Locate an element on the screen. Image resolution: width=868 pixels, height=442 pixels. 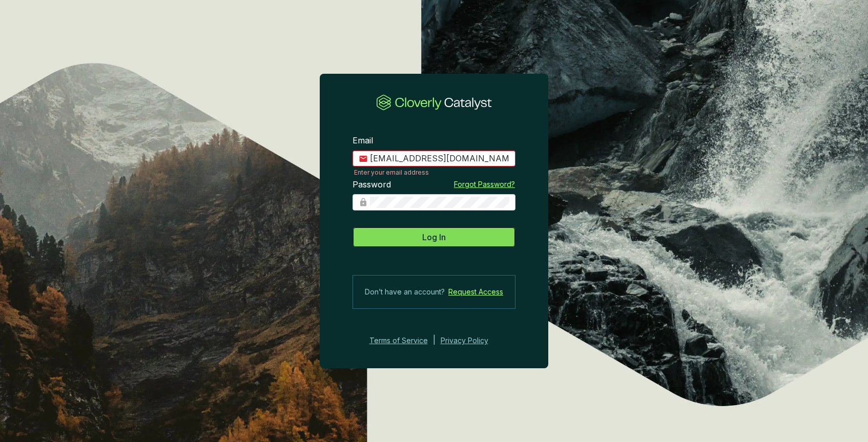
input: Email is located at coordinates (440, 159).